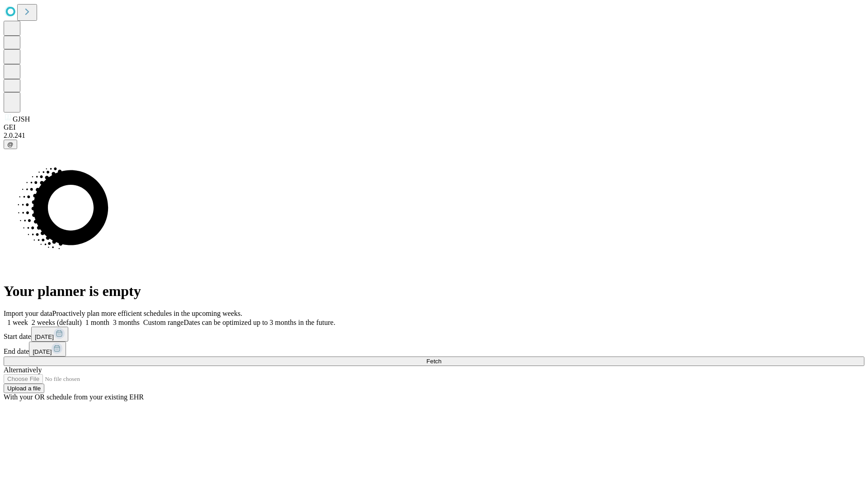  I want to click on span: GJSH, so click(21, 119).